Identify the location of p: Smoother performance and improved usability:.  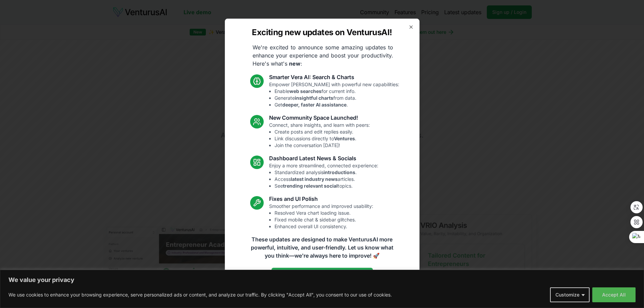
(321, 217).